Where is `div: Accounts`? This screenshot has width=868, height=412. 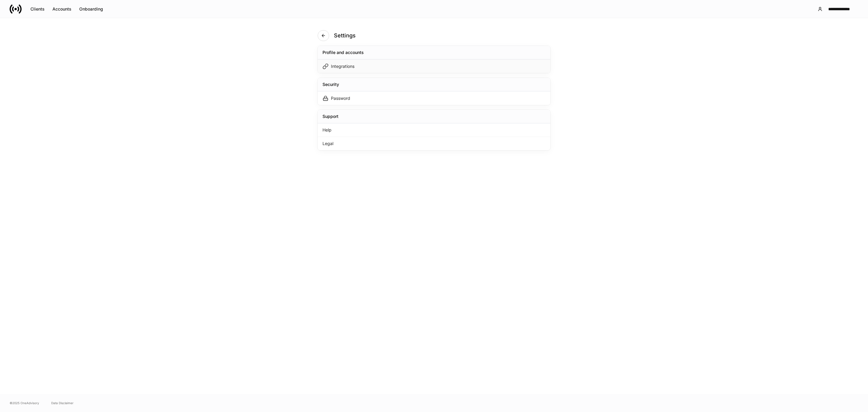
div: Accounts is located at coordinates (61, 9).